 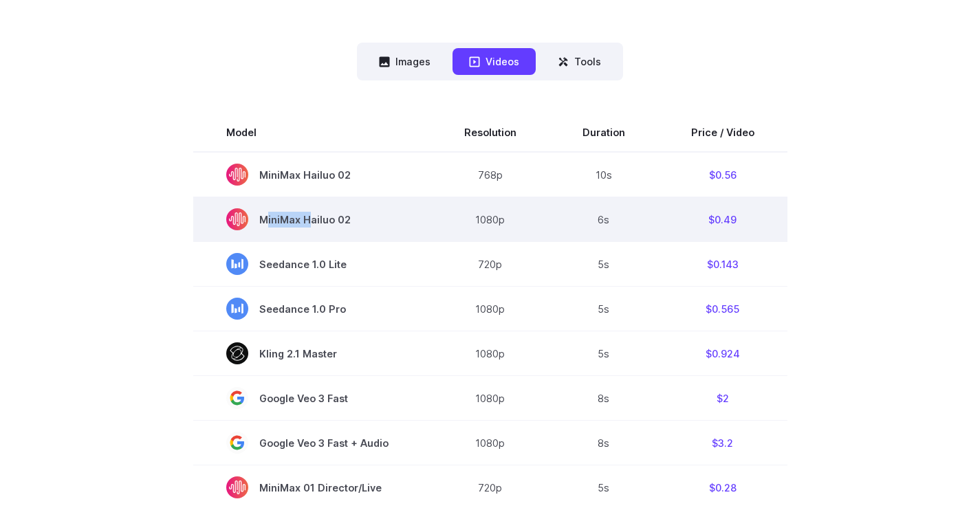 What do you see at coordinates (312, 398) in the screenshot?
I see `span: Google Veo 3 Fast` at bounding box center [312, 398].